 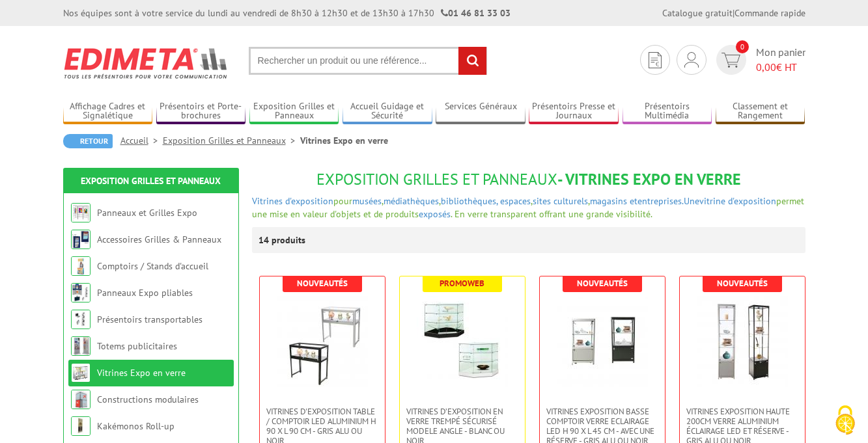 I want to click on span: € HT, so click(x=781, y=67).